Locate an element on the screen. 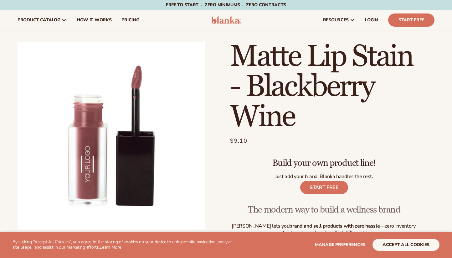  a: logo is located at coordinates (226, 20).